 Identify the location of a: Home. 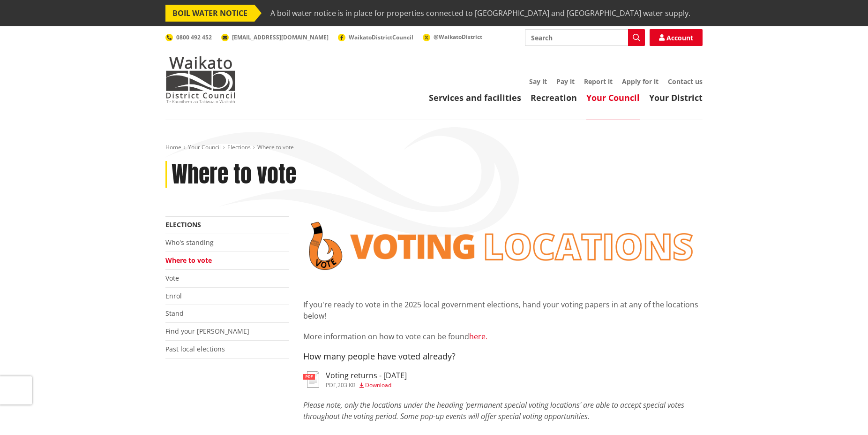
(173, 147).